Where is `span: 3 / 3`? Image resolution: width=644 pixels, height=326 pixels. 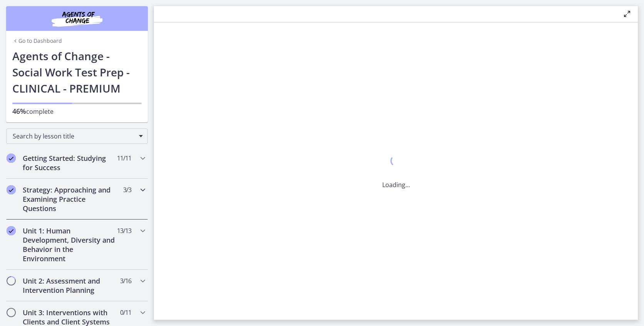
span: 3 / 3 is located at coordinates (127, 189).